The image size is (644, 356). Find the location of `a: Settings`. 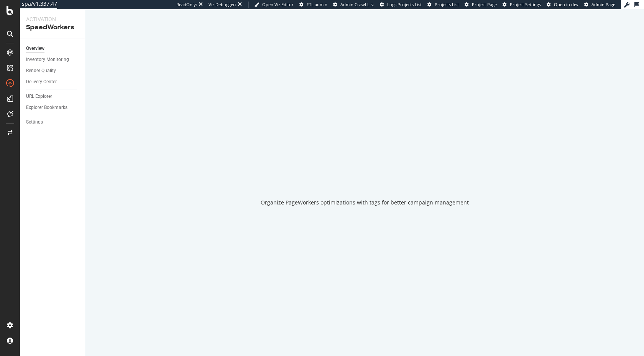

a: Settings is located at coordinates (52, 122).